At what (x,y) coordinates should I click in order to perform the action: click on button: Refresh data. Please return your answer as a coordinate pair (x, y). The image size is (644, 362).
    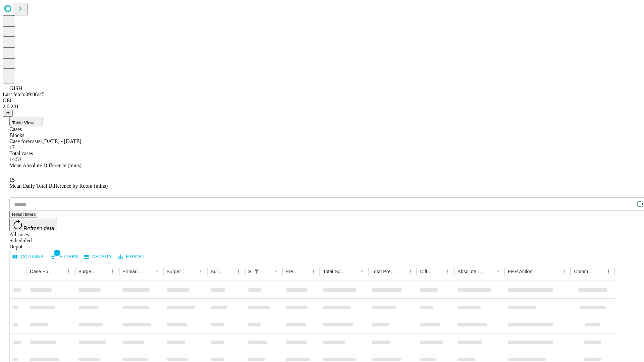
    Looking at the image, I should click on (33, 225).